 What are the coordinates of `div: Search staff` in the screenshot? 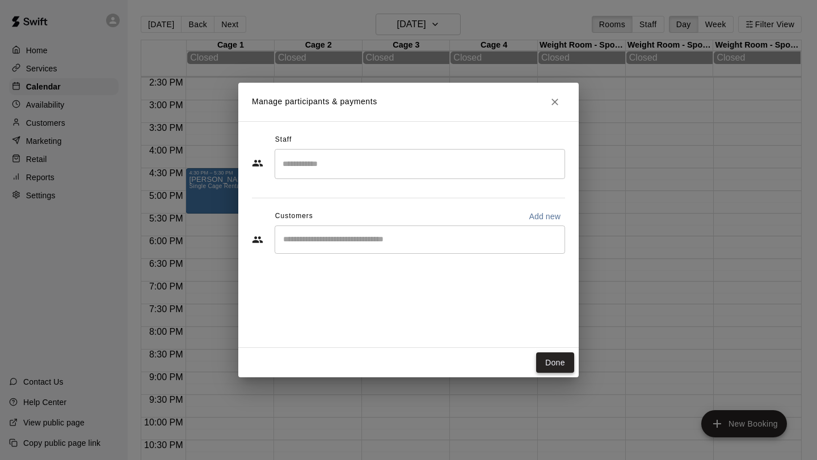 It's located at (420, 164).